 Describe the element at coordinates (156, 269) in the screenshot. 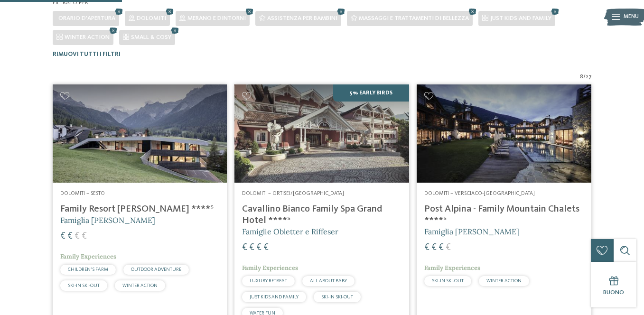

I see `span: OUTDOOR ADVENTURE` at that location.